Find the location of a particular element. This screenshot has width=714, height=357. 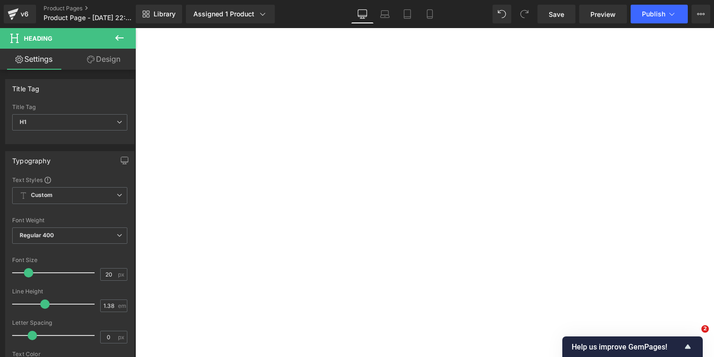

div: Font Weight is located at coordinates (70, 221).